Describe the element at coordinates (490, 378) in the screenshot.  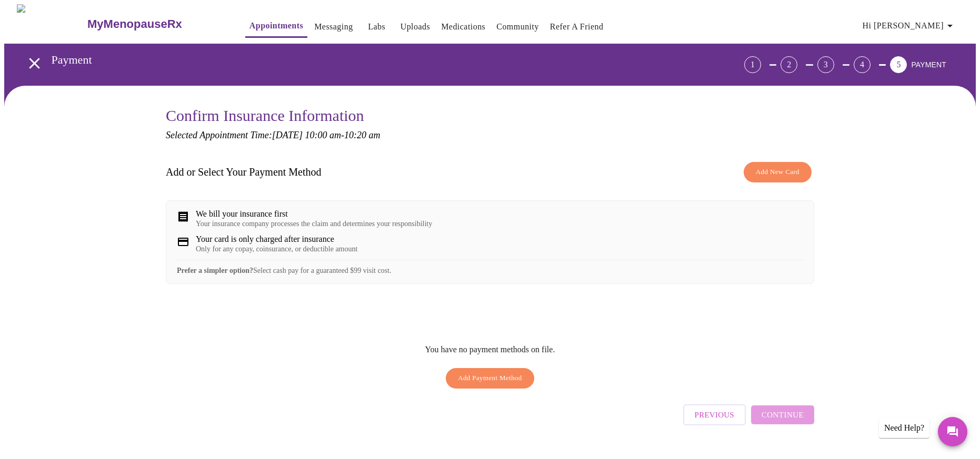
I see `button: Add Payment Method` at that location.